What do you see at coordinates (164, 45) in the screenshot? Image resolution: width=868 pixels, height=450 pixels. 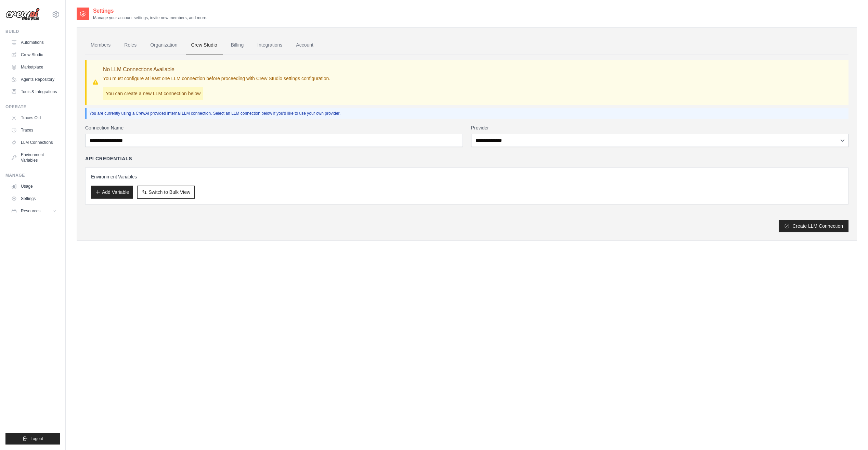 I see `a: Organization` at bounding box center [164, 45].